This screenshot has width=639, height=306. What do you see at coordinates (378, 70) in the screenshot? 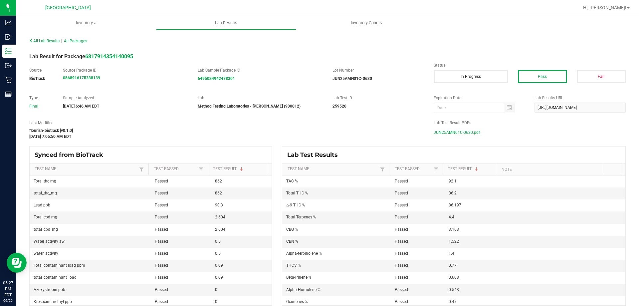
I see `label: Lot Number` at bounding box center [378, 70].